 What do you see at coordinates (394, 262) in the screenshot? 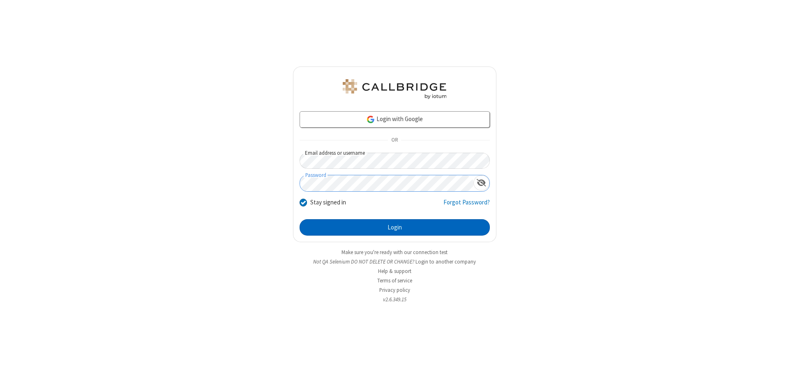
I see `li: Not QA Selenium DO NOT DELETE OR CHANGE?` at bounding box center [394, 262].